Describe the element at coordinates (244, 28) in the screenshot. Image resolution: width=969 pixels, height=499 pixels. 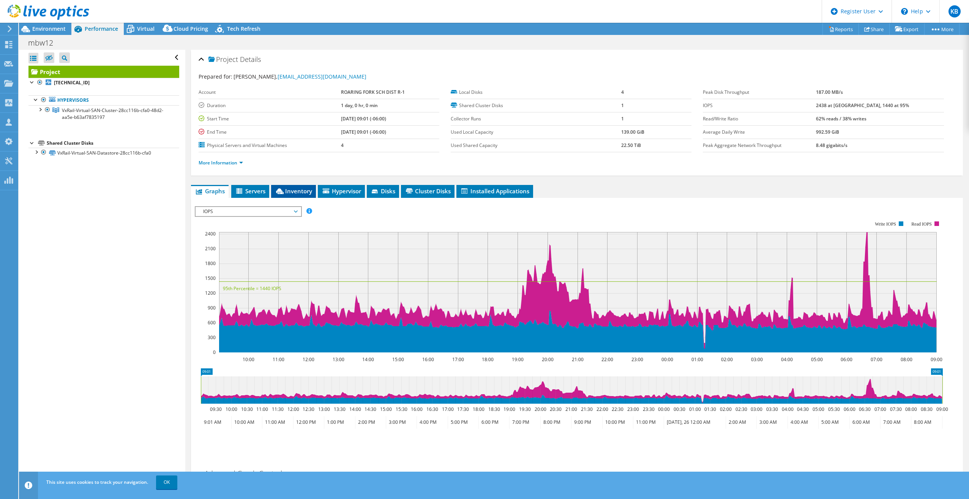
I see `span: Tech Refresh` at that location.